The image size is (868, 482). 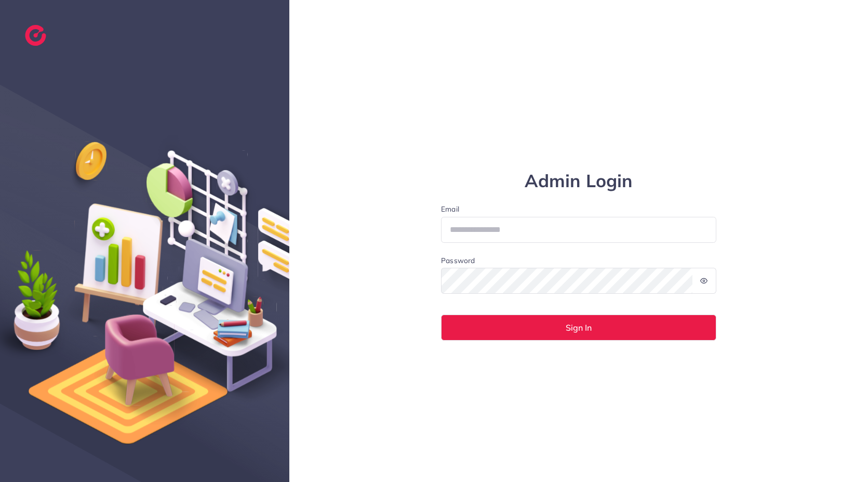 What do you see at coordinates (579, 209) in the screenshot?
I see `label: Email` at bounding box center [579, 209].